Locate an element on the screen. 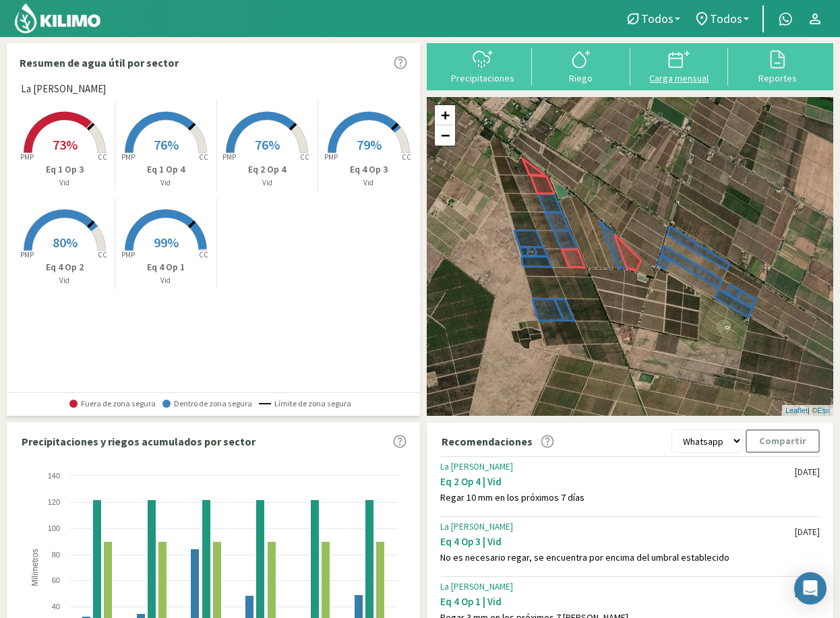 This screenshot has width=840, height=618. p: Eq 2 Op 4 is located at coordinates (267, 169).